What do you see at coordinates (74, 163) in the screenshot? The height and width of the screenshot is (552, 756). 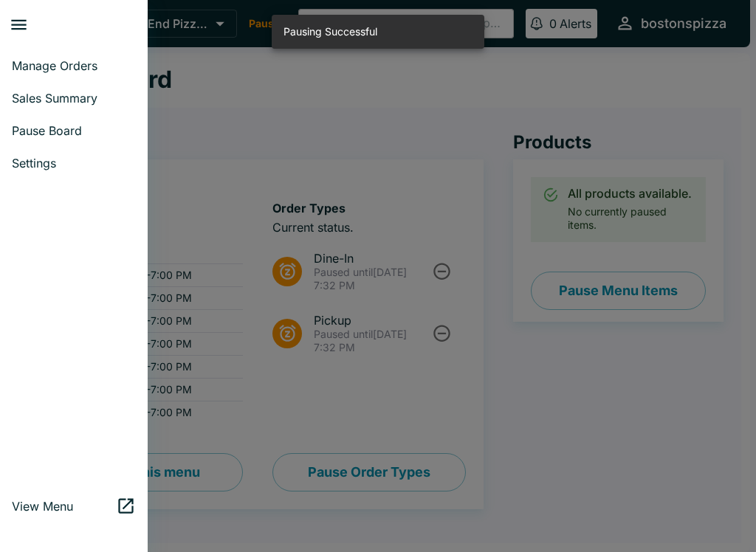 I see `span: Settings` at bounding box center [74, 163].